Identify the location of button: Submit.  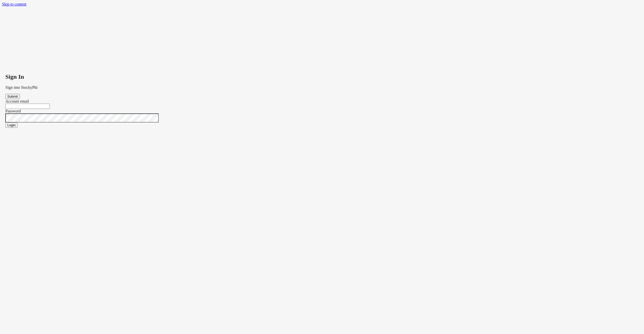
(12, 96).